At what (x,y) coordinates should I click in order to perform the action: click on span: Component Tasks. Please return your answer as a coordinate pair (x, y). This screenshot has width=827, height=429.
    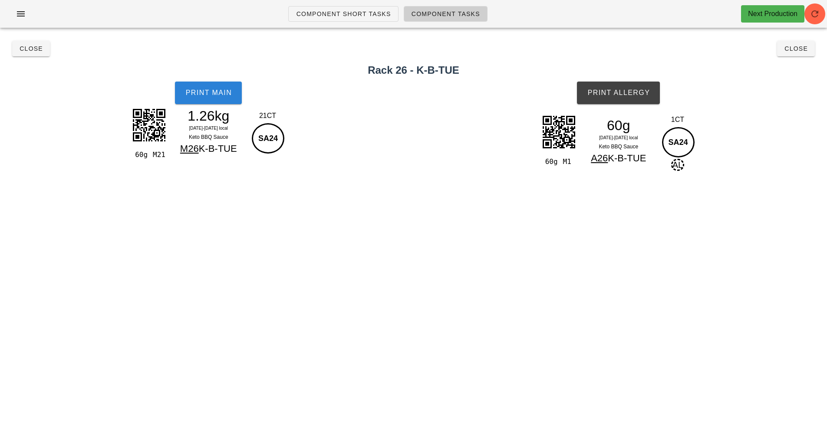
    Looking at the image, I should click on (445, 14).